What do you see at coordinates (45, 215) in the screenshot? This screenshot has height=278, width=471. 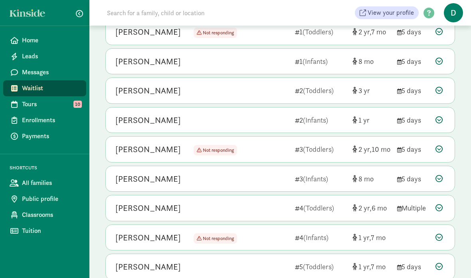 I see `a: Classrooms` at bounding box center [45, 215].